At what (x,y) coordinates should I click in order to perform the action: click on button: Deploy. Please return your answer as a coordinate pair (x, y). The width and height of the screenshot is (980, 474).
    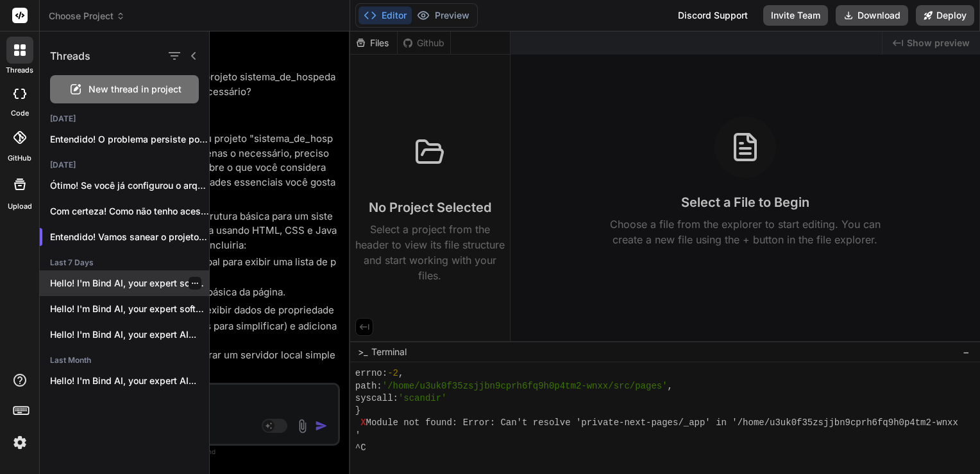
    Looking at the image, I should click on (944, 15).